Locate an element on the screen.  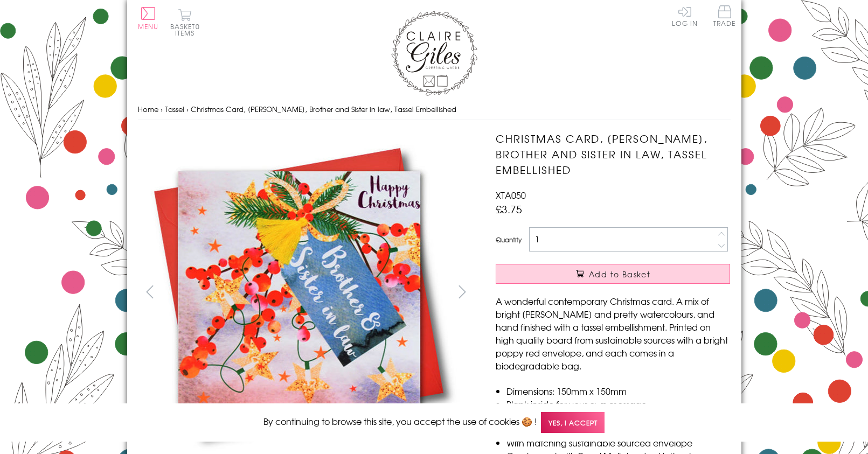
span: XTA050 is located at coordinates (510, 195).